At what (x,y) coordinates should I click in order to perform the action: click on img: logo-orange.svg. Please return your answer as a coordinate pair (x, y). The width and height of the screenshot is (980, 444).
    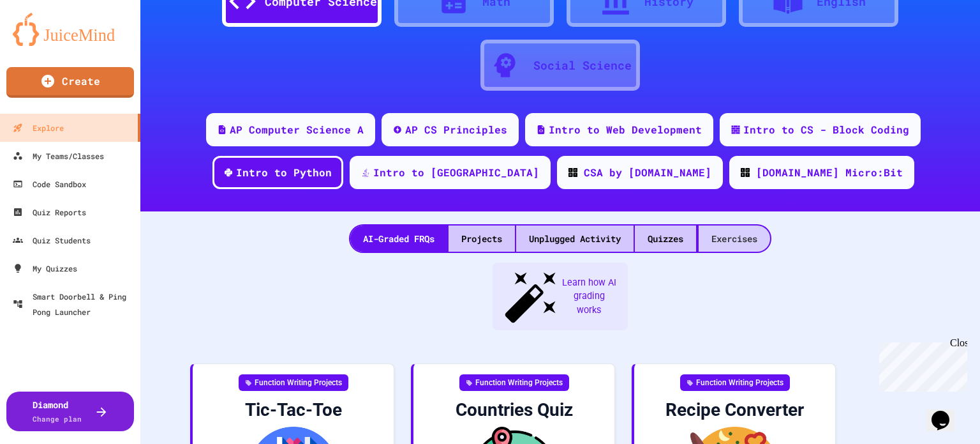
    Looking at the image, I should click on (70, 30).